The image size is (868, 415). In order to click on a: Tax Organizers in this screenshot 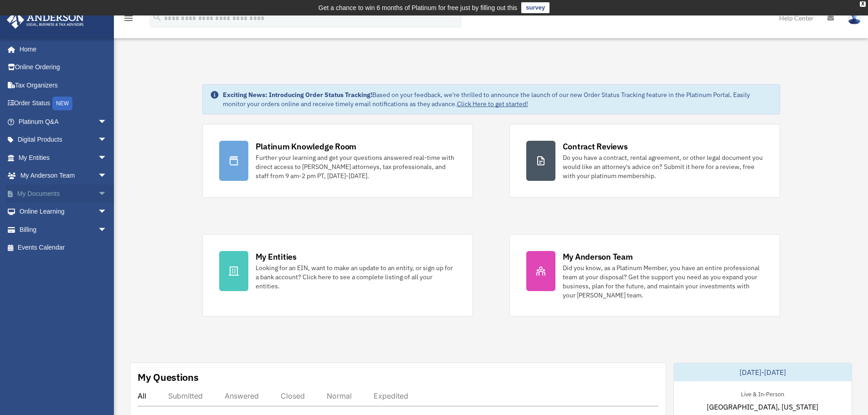, I will do `click(63, 85)`.